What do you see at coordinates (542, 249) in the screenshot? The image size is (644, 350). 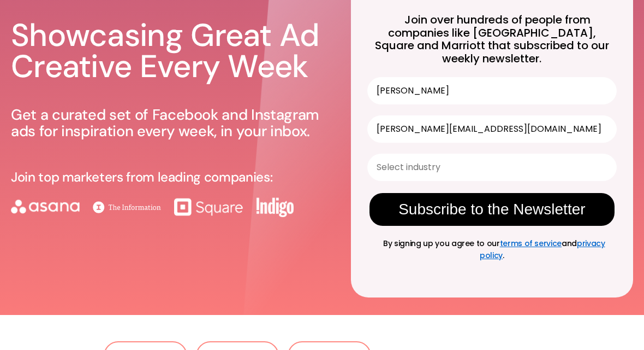 I see `a: privacy policy` at bounding box center [542, 249].